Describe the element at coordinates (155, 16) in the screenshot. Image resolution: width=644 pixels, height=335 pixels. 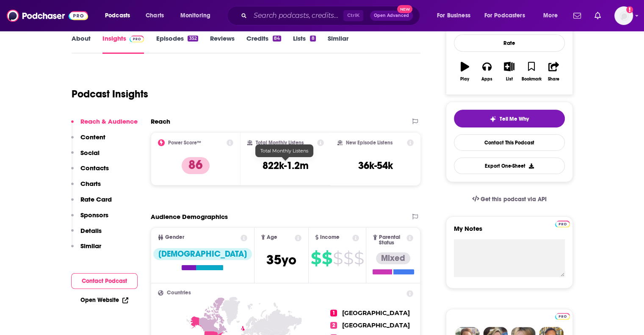
I see `span: Charts` at that location.